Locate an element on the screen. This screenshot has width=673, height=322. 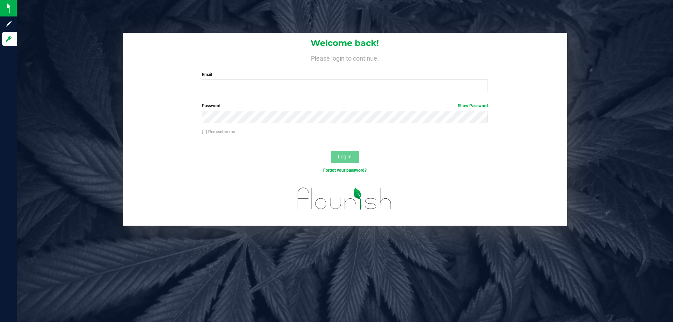
span: Log In is located at coordinates (345, 157).